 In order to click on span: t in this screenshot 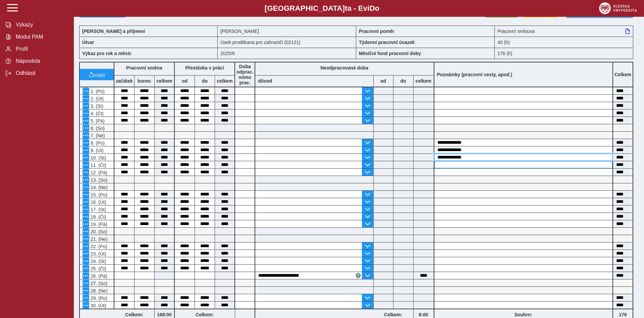, I will do `click(346, 8)`.